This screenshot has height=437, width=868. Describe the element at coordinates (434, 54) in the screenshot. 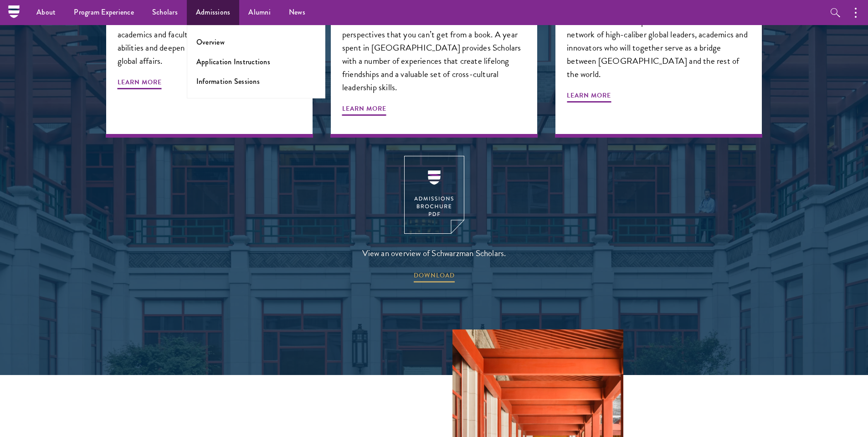

I see `p: Schwarzman Scholars offers one-of-a-kind perspectives that you can’t get from a book. A year spen...` at that location.